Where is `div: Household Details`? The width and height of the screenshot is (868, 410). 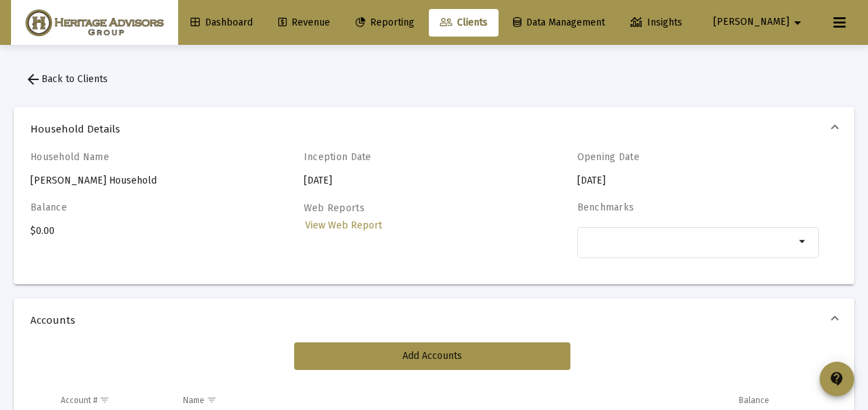 div: Household Details is located at coordinates (434, 217).